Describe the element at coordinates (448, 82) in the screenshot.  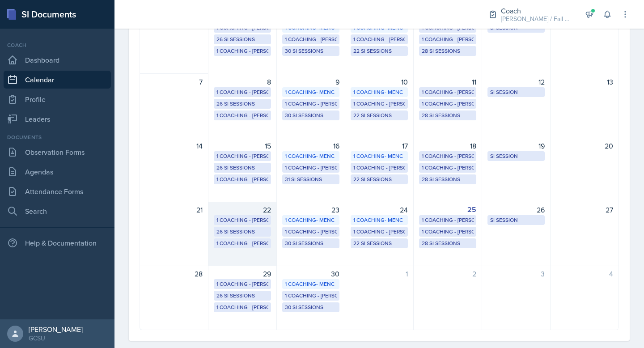
I see `div: 11` at that location.